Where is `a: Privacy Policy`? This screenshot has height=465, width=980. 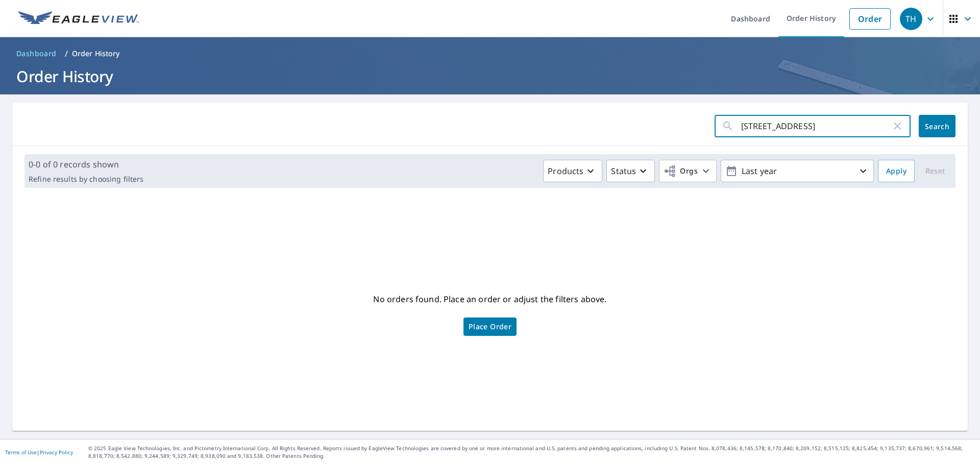
a: Privacy Policy is located at coordinates (56, 452).